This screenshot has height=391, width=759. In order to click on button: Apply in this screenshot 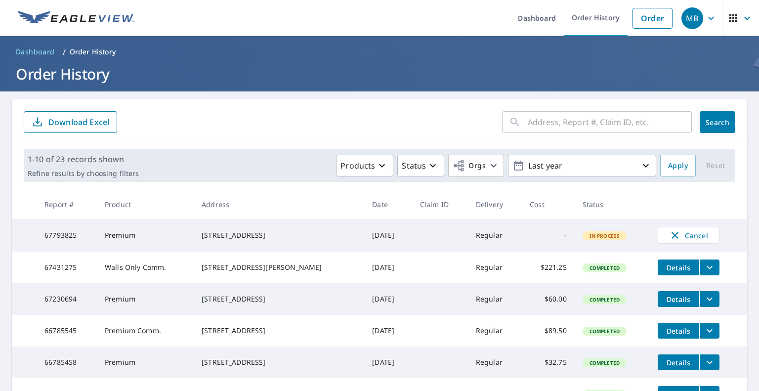, I will do `click(678, 165)`.